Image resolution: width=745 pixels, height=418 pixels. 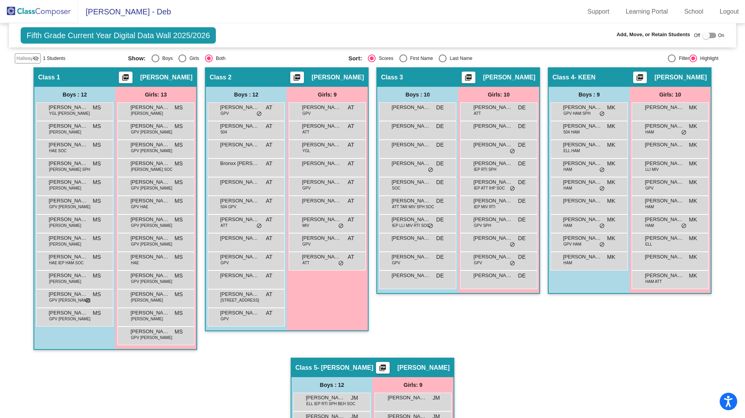 What do you see at coordinates (417, 95) in the screenshot?
I see `div: Boys : 10` at bounding box center [417, 95].